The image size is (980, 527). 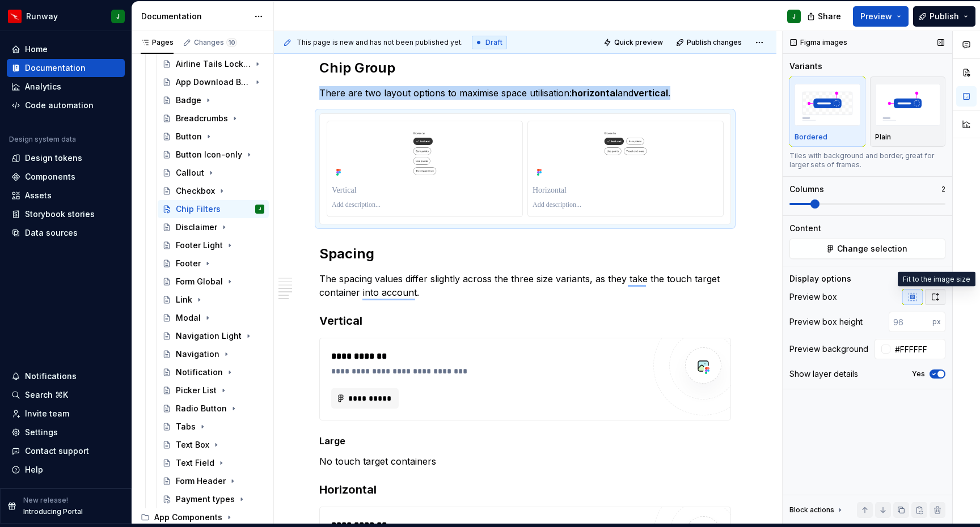 I want to click on a: Checkbox, so click(x=213, y=191).